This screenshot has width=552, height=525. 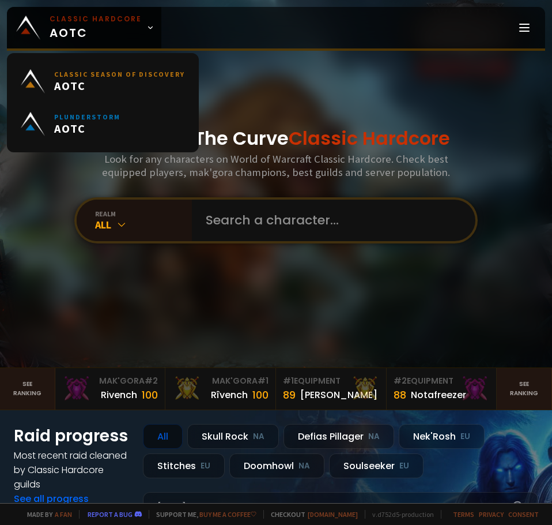 I want to click on small: Classic Season of Discovery, so click(x=119, y=74).